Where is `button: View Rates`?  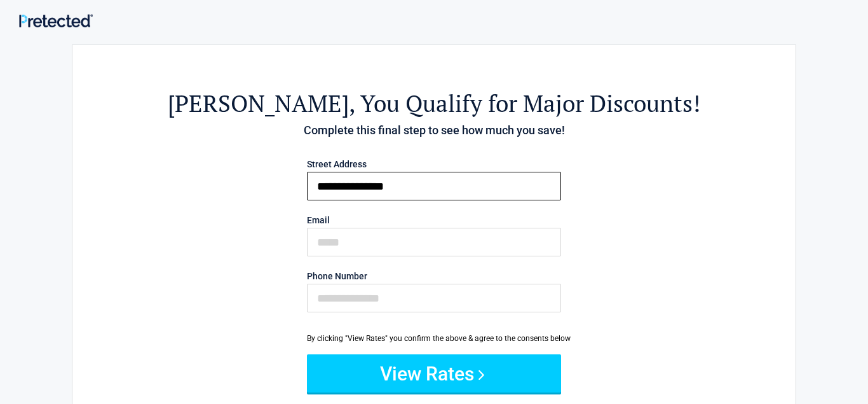 button: View Rates is located at coordinates (434, 373).